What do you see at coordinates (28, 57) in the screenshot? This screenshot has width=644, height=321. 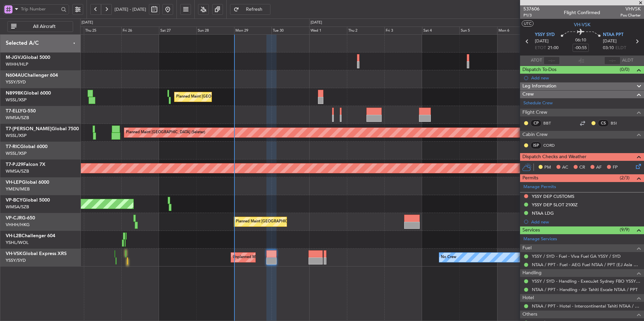 I see `a: M-JGVJGlobal 5000` at bounding box center [28, 57].